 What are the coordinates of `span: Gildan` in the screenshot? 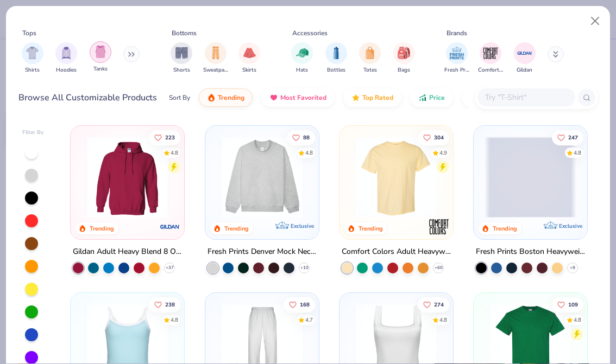 It's located at (524, 70).